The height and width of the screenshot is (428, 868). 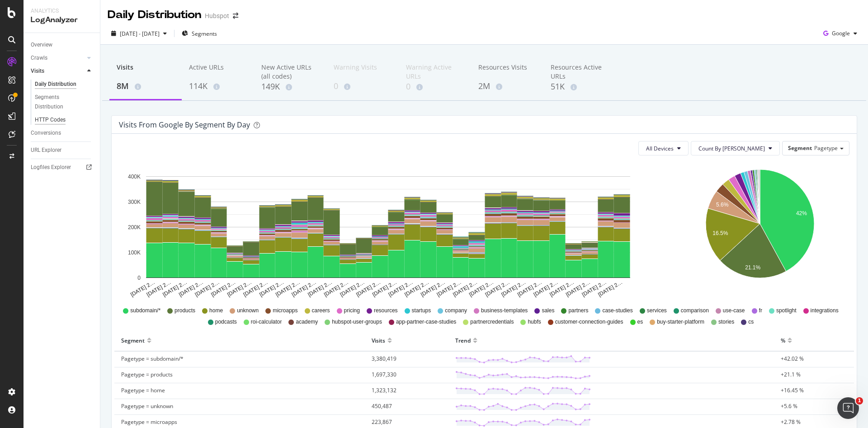 I want to click on a: Visits, so click(x=57, y=71).